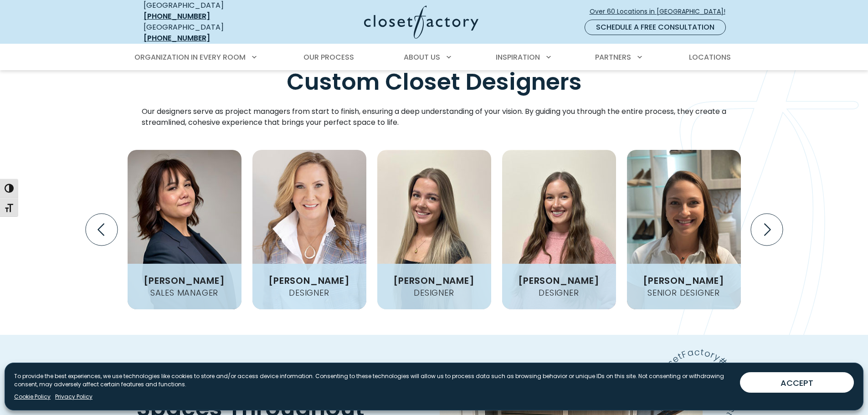 The height and width of the screenshot is (415, 868). I want to click on span: Locations, so click(710, 57).